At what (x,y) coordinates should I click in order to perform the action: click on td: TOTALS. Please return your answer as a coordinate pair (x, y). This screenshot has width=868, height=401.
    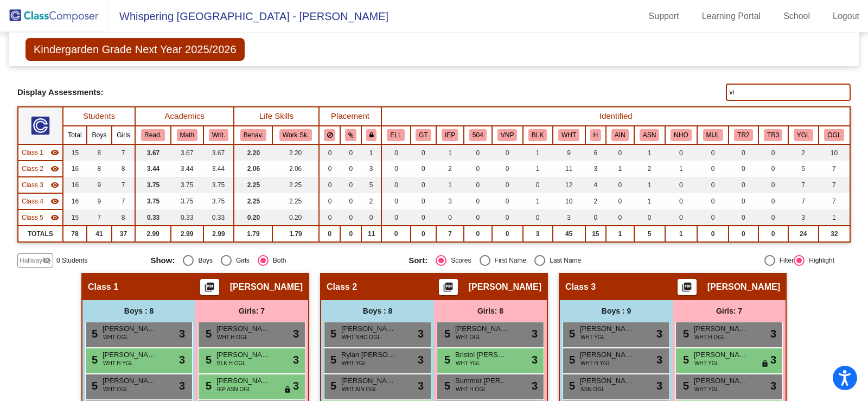
    Looking at the image, I should click on (40, 234).